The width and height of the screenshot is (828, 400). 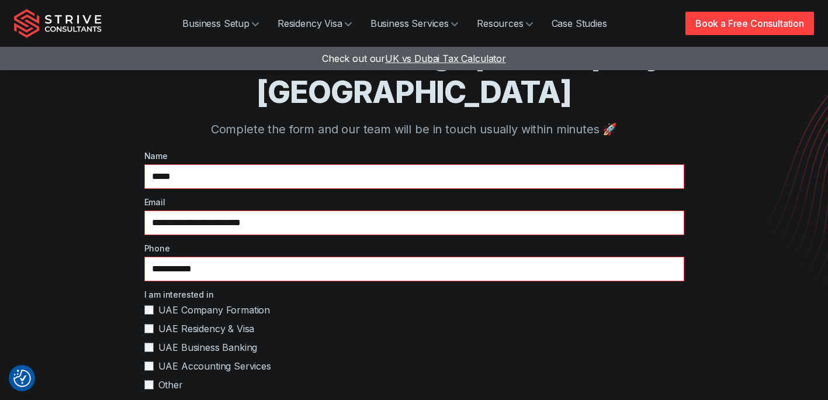 I want to click on a: Case Studies, so click(x=579, y=23).